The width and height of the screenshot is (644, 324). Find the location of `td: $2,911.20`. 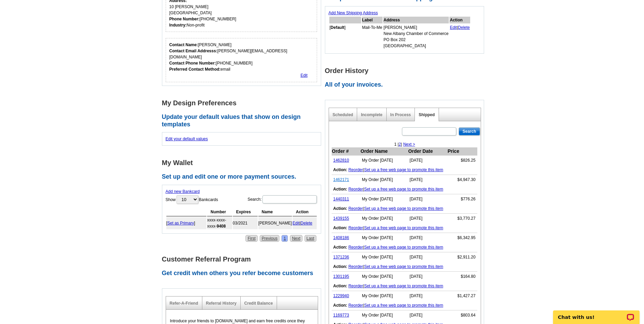

td: $2,911.20 is located at coordinates (462, 257).